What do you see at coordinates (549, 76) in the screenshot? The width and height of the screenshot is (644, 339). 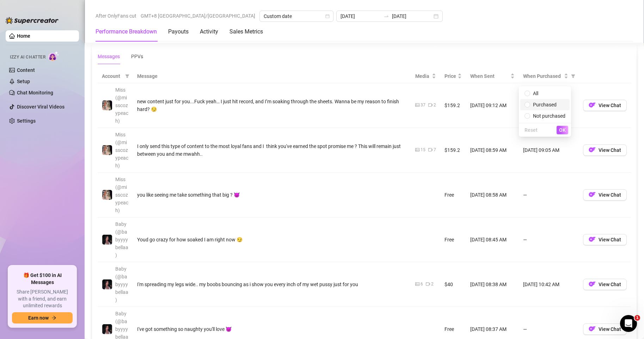 I see `th: When Purchased` at bounding box center [549, 76].